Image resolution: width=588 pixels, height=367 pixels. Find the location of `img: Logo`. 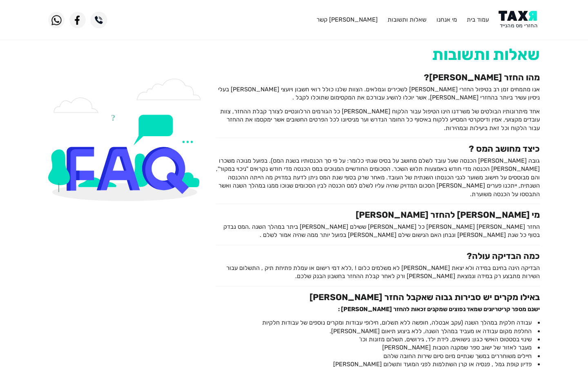

img: Logo is located at coordinates (519, 20).